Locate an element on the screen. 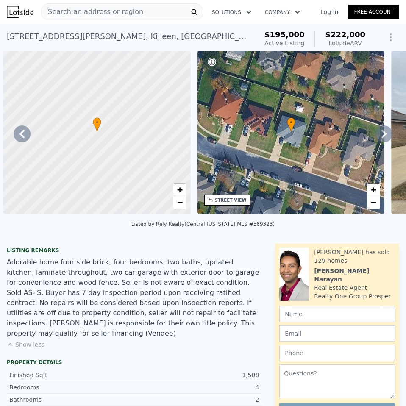 The height and width of the screenshot is (406, 406). button: Show Options is located at coordinates (391, 37).